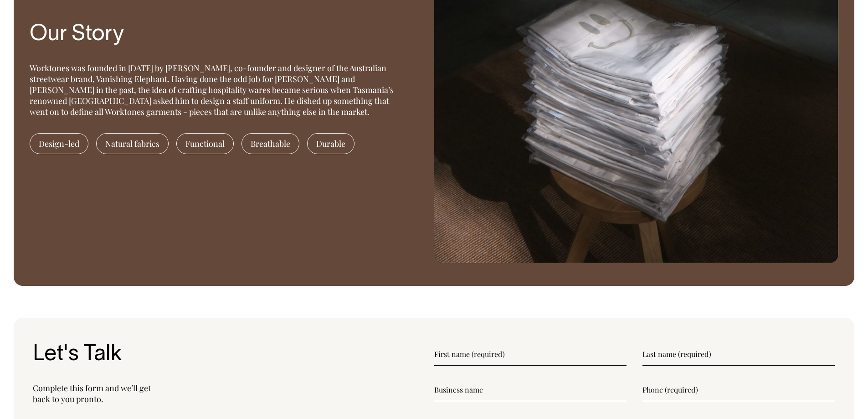  I want to click on input: First name (required), so click(530, 354).